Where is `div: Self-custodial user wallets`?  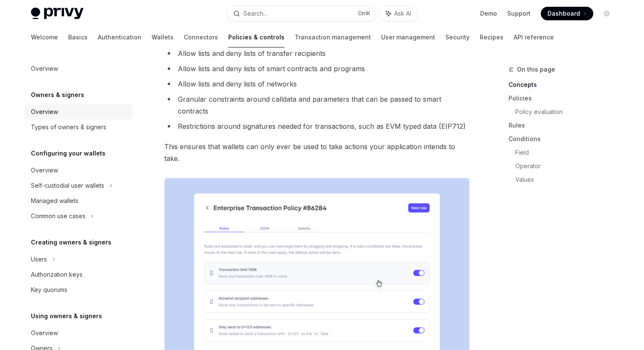 div: Self-custodial user wallets is located at coordinates (67, 185).